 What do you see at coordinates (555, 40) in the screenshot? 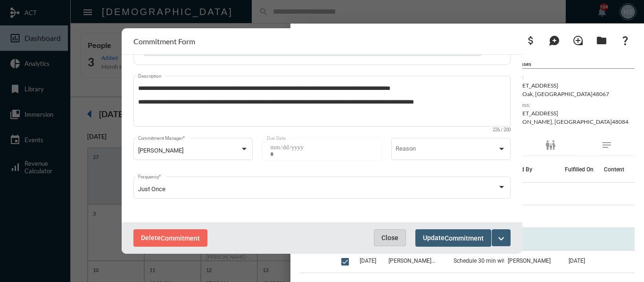
I see `button: Add Mention` at bounding box center [555, 40].